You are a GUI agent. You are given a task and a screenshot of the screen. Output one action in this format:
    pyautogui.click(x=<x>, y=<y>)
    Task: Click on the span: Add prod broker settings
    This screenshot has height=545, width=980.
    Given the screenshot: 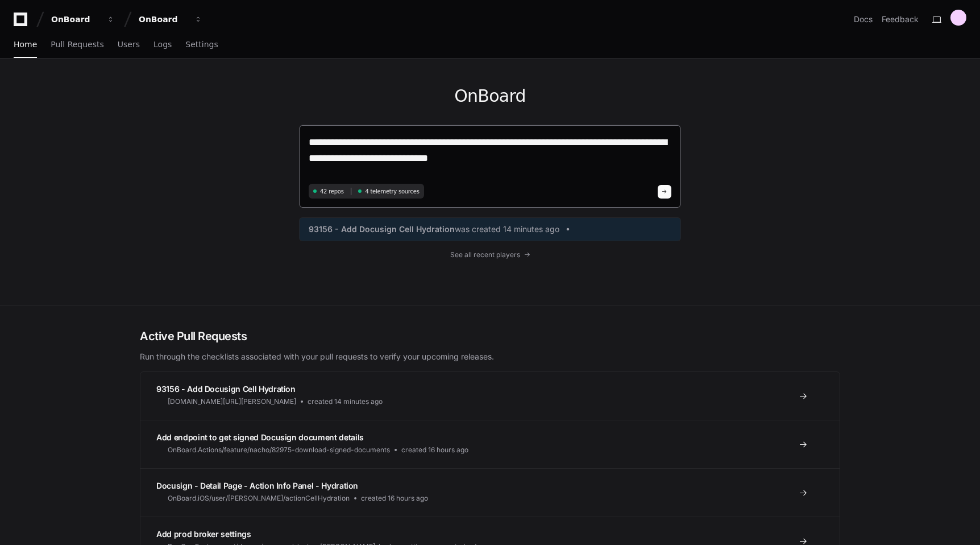 What is the action you would take?
    pyautogui.click(x=203, y=533)
    